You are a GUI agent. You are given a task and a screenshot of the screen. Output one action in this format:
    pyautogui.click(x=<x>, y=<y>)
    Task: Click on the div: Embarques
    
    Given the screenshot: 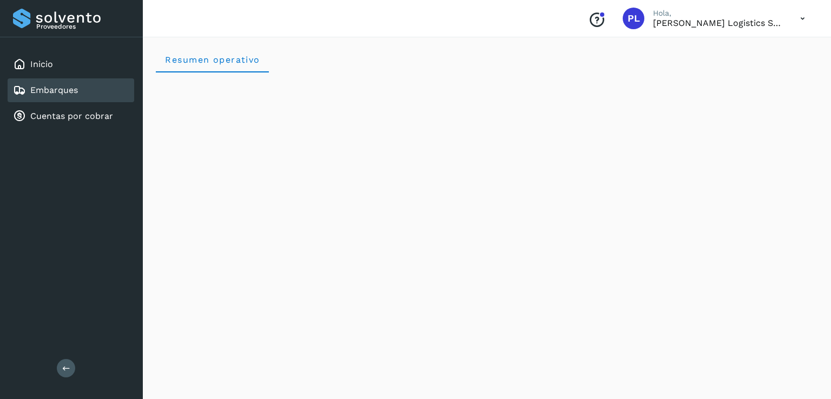 What is the action you would take?
    pyautogui.click(x=71, y=90)
    